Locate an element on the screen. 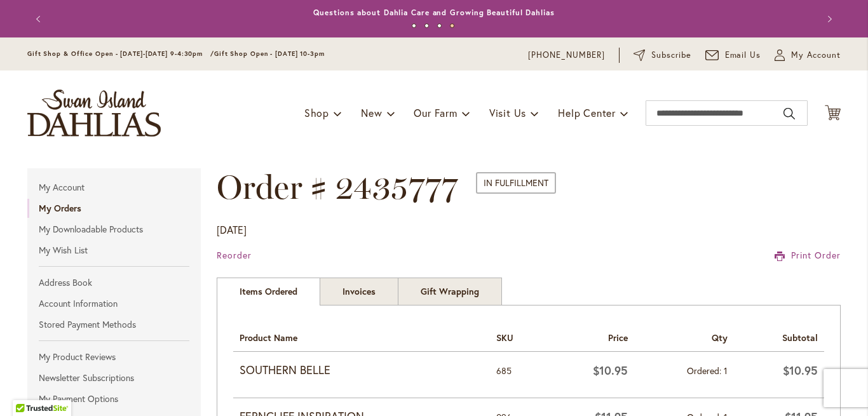  span: Ordered is located at coordinates (705, 370).